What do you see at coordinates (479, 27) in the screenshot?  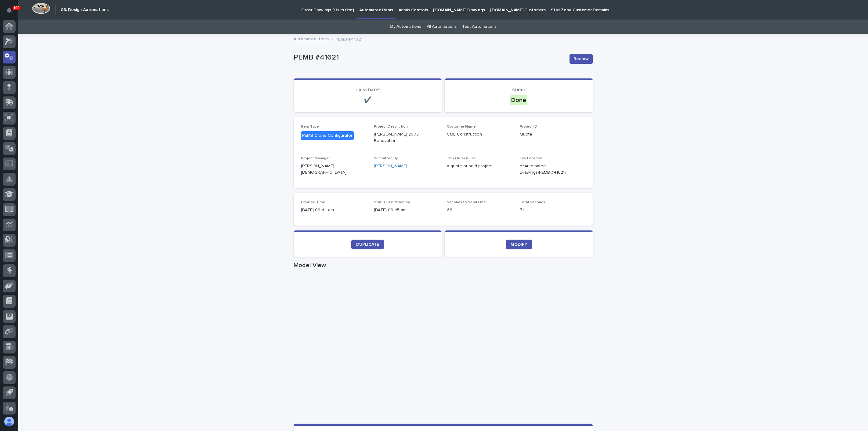 I see `a: Test Automations` at bounding box center [479, 27].